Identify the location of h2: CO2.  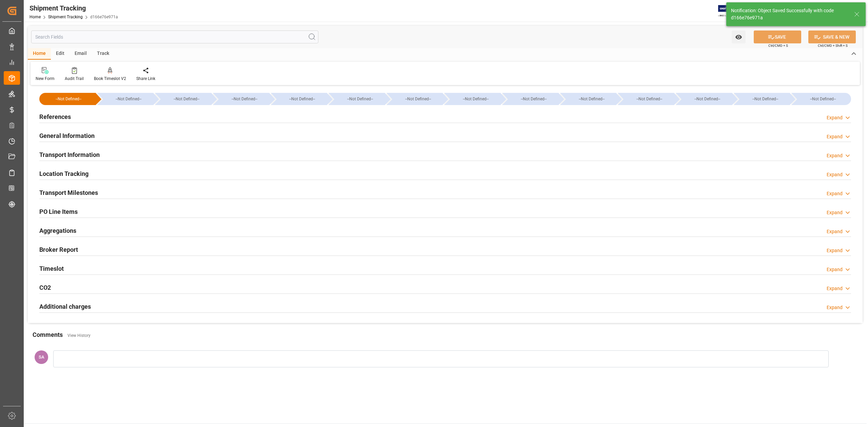
(45, 287).